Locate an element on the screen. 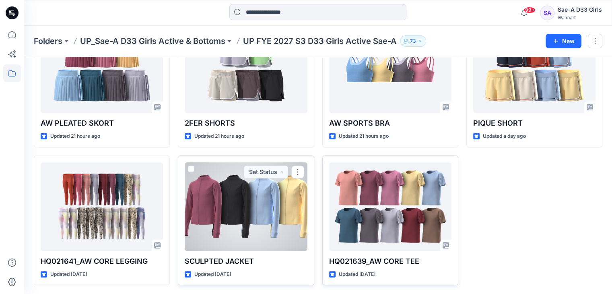 The height and width of the screenshot is (294, 612). p: HQ021641_AW CORE LEGGING is located at coordinates (102, 261).